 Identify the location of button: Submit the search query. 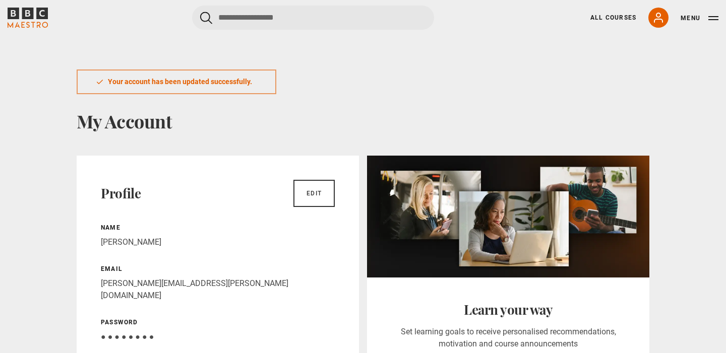
(206, 18).